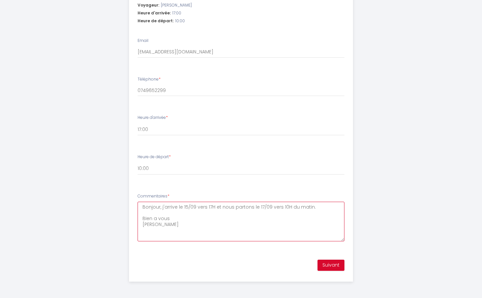 This screenshot has width=482, height=298. What do you see at coordinates (155, 21) in the screenshot?
I see `span: Heure de départ:` at bounding box center [155, 21].